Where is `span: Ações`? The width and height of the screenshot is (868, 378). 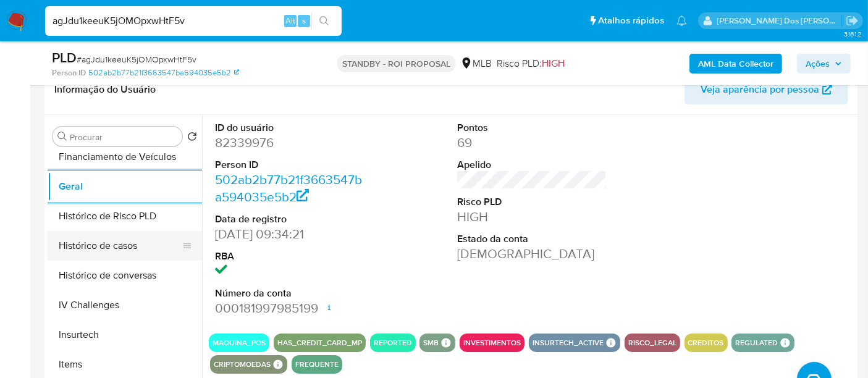 span: Ações is located at coordinates (817, 64).